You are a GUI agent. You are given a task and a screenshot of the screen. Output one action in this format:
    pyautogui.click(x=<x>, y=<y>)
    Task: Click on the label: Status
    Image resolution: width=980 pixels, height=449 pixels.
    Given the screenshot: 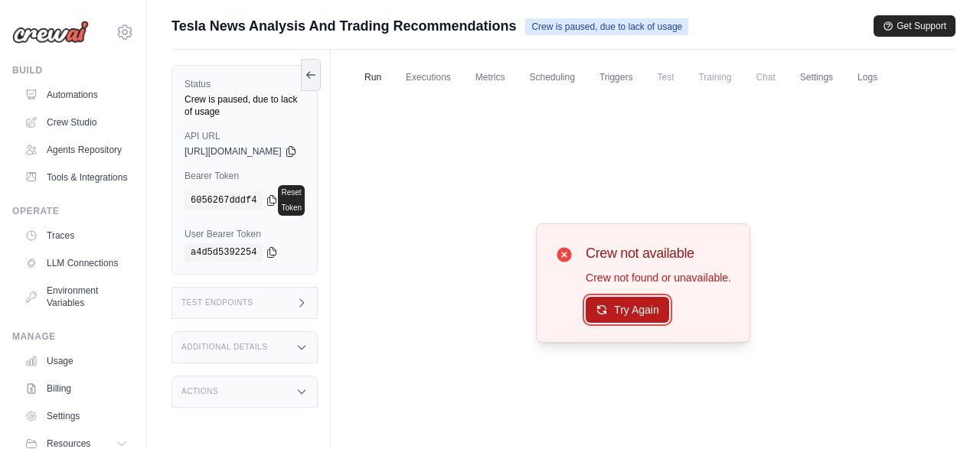 What is the action you would take?
    pyautogui.click(x=244, y=85)
    